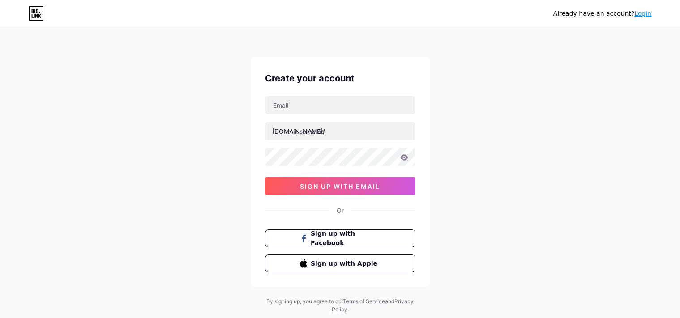  Describe the element at coordinates (340, 131) in the screenshot. I see `input: username` at that location.